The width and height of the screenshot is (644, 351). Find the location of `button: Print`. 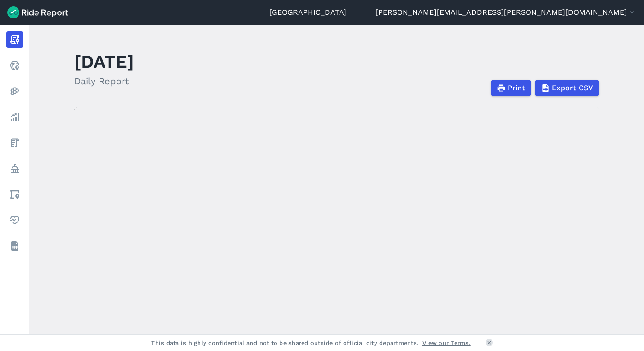

button: Print is located at coordinates (511, 88).